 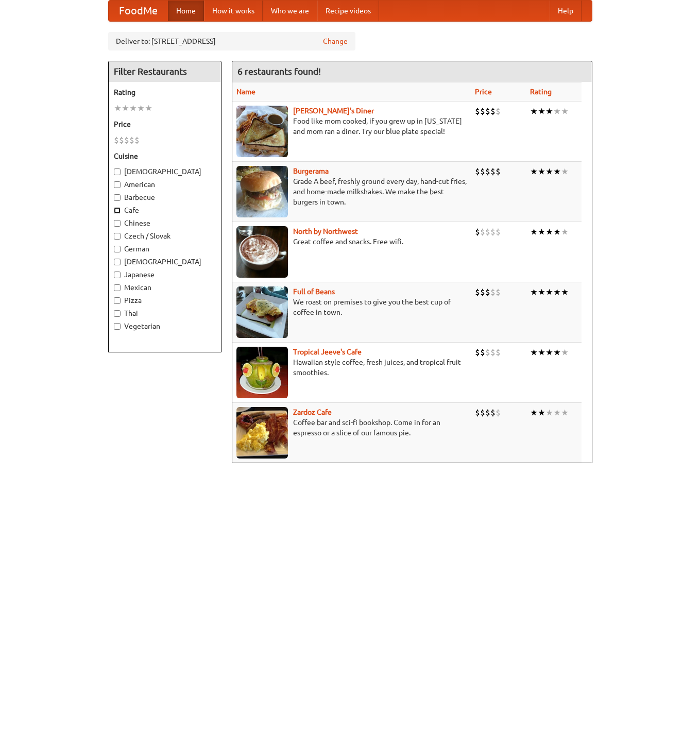 I want to click on input: Barbecue, so click(x=117, y=197).